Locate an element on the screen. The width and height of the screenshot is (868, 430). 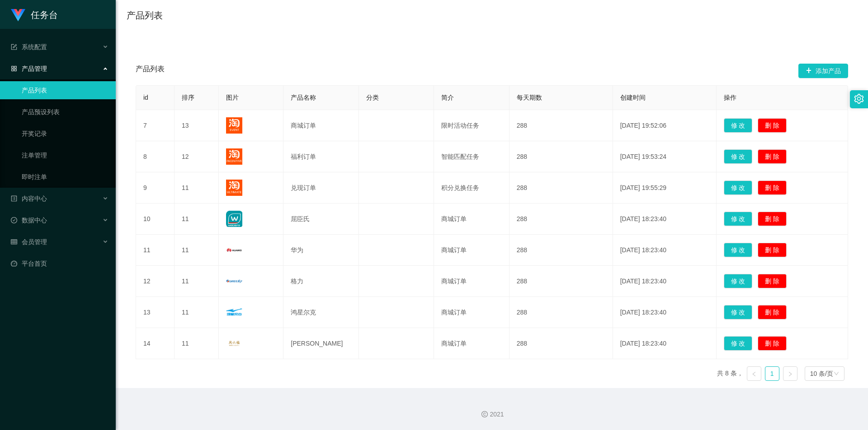
a: 1 is located at coordinates (772, 374).